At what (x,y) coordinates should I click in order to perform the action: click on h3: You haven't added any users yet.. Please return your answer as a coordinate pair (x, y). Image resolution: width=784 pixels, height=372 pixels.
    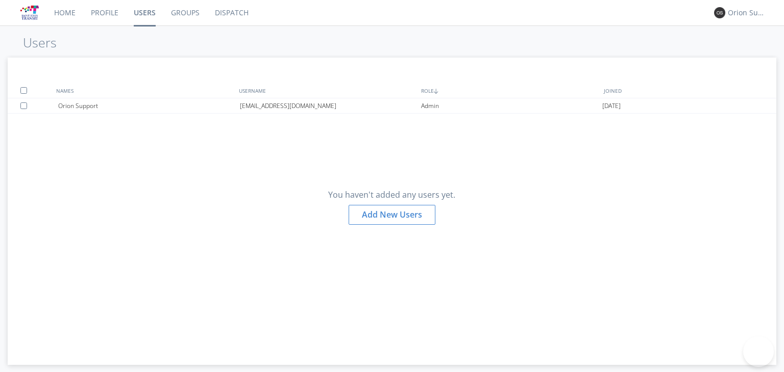
    Looking at the image, I should click on (391, 195).